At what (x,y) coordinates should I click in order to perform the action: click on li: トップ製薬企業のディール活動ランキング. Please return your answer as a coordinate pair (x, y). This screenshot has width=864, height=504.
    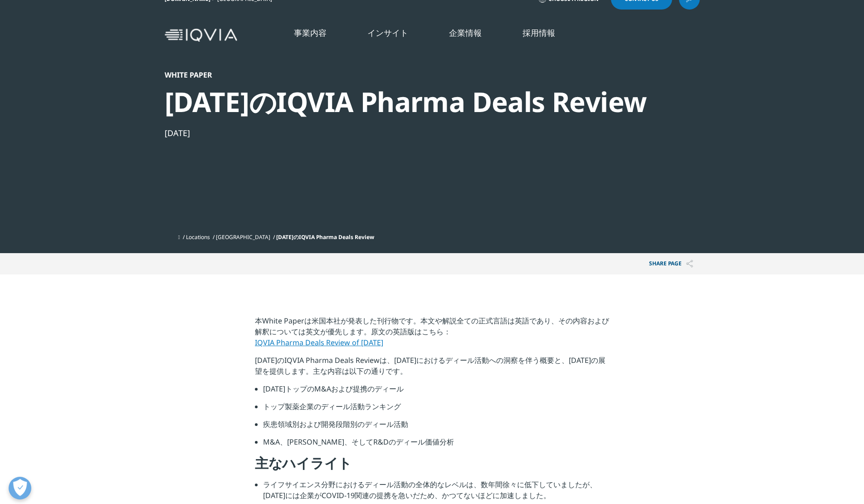
    Looking at the image, I should click on (436, 410).